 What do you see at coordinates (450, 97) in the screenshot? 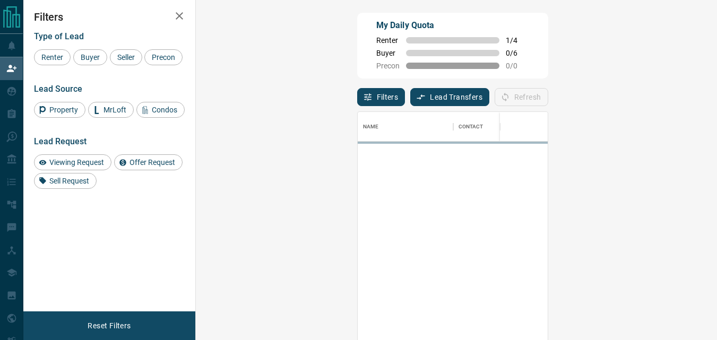
I see `button: Lead Transfers` at bounding box center [450, 97].